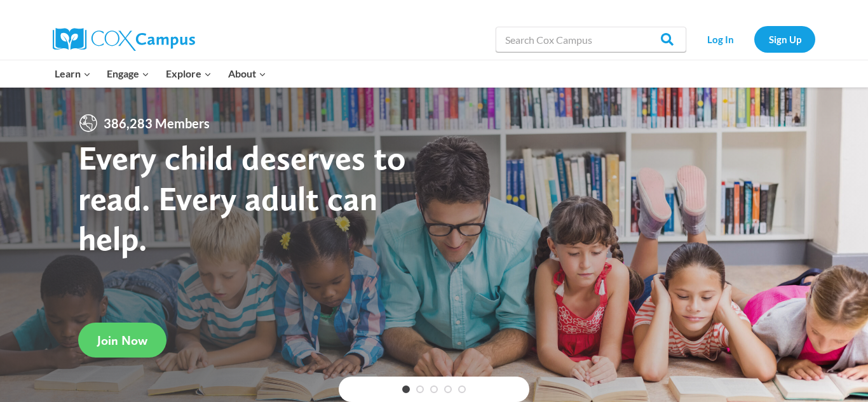  I want to click on a: Log In, so click(720, 39).